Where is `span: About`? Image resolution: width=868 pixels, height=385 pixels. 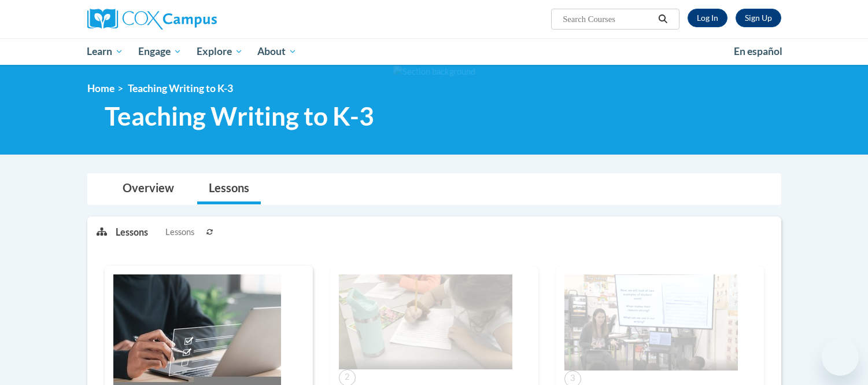 span: About is located at coordinates (277, 52).